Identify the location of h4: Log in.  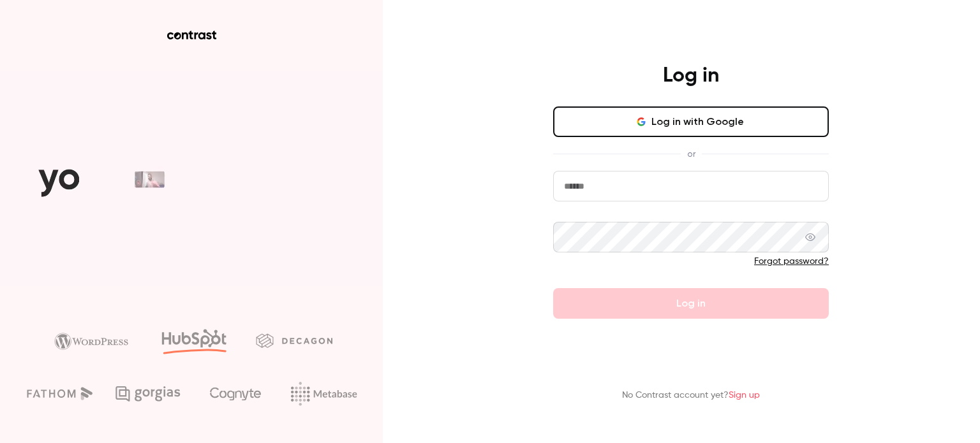
(691, 76).